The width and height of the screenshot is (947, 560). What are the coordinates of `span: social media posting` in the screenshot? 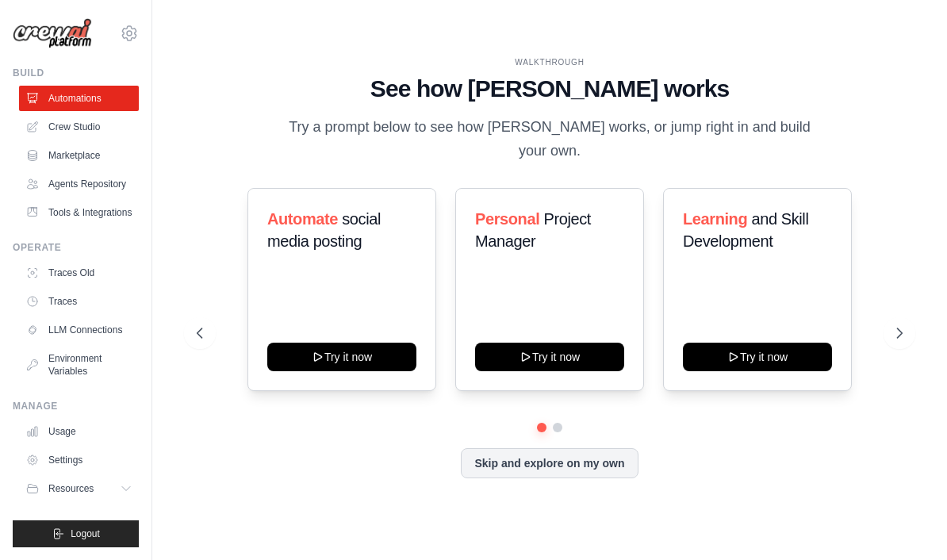 It's located at (323, 230).